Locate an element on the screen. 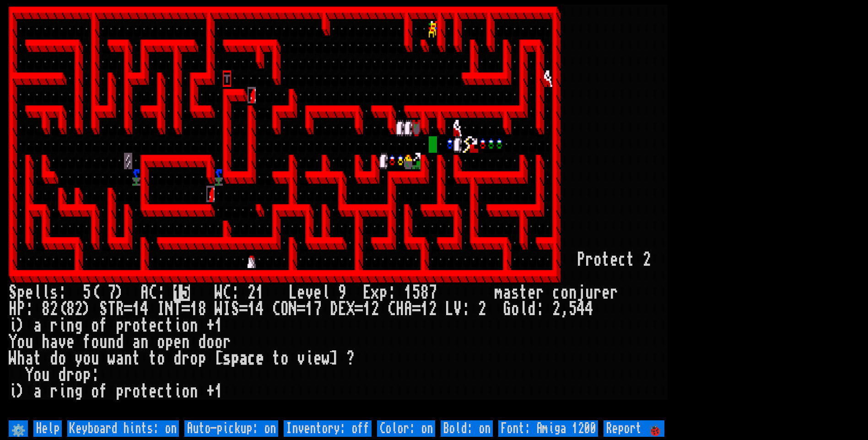 The image size is (868, 440). div: E is located at coordinates (342, 309).